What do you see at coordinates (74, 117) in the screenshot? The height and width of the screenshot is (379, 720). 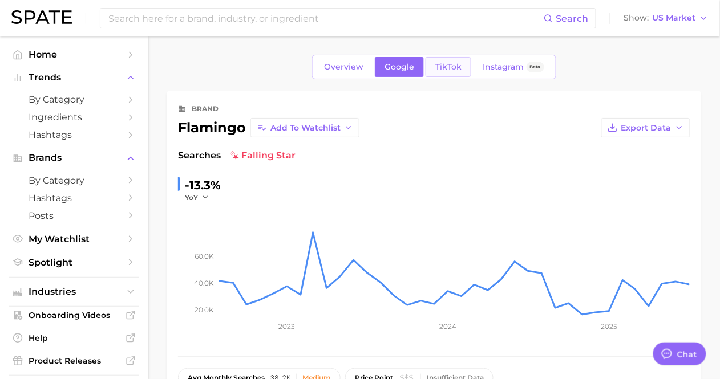 I see `a: Ingredients` at bounding box center [74, 117].